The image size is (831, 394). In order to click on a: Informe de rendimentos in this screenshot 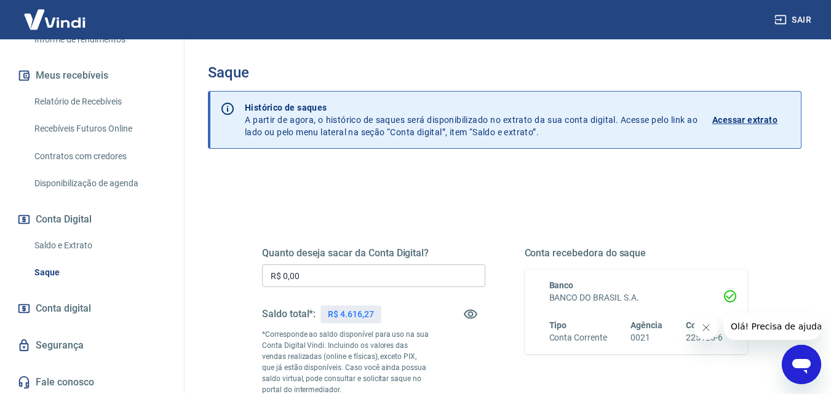, I will do `click(99, 39)`.